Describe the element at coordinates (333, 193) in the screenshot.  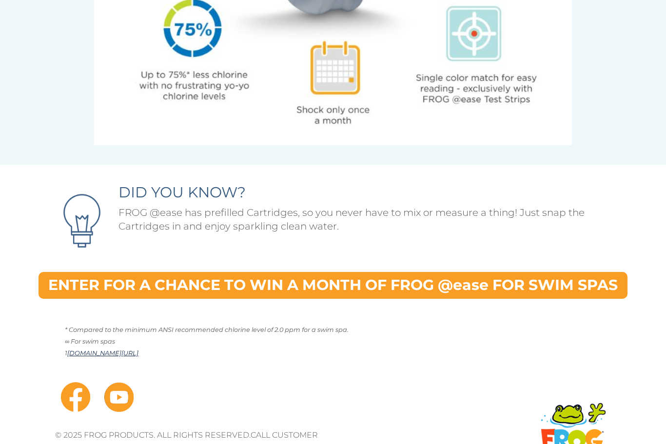
I see `h3: DID YOU KNOW?` at that location.